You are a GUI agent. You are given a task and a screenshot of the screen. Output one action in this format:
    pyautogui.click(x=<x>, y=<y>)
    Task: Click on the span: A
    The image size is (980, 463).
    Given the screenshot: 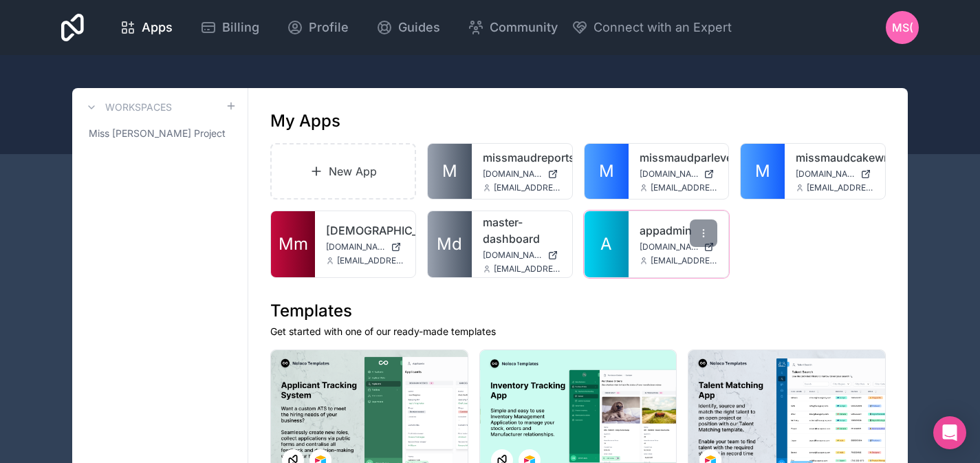 What is the action you would take?
    pyautogui.click(x=606, y=244)
    